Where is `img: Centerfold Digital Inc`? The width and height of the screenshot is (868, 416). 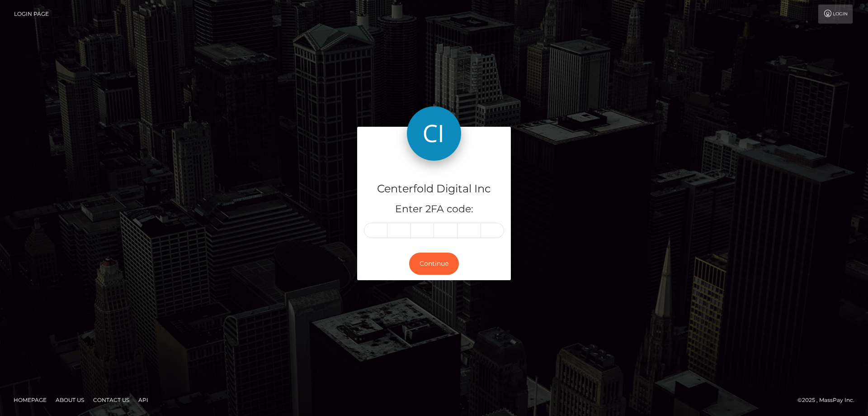 img: Centerfold Digital Inc is located at coordinates (434, 134).